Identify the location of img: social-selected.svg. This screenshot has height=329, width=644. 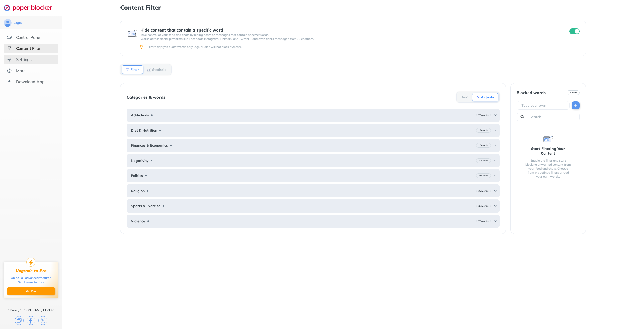
(9, 48).